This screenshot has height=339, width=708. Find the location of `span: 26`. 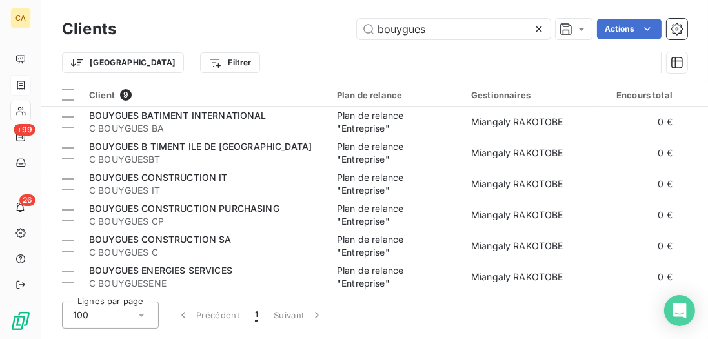

span: 26 is located at coordinates (27, 200).